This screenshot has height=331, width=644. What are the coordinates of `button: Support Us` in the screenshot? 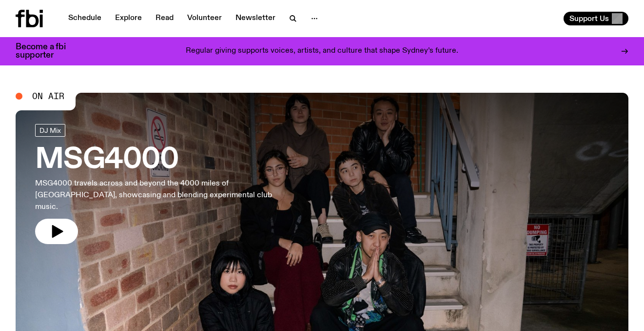 It's located at (596, 19).